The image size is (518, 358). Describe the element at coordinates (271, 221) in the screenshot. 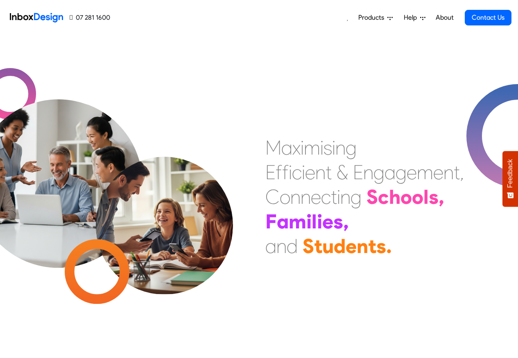

I see `div: F` at that location.